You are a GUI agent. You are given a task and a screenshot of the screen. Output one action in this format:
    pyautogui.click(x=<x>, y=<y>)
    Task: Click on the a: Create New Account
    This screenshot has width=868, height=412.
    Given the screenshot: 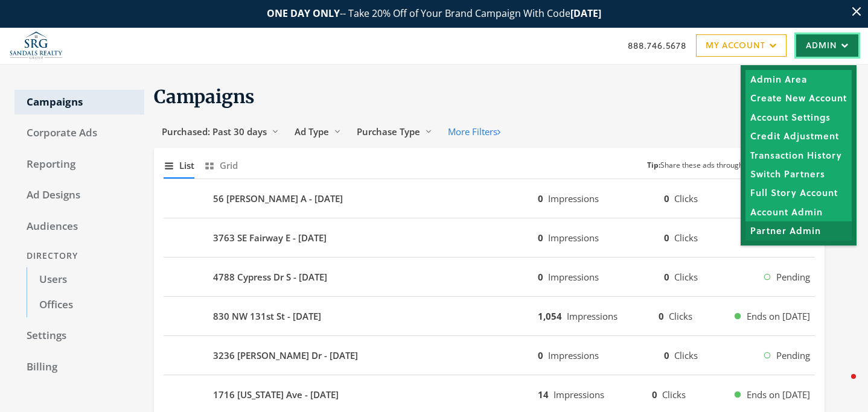 What is the action you would take?
    pyautogui.click(x=798, y=98)
    